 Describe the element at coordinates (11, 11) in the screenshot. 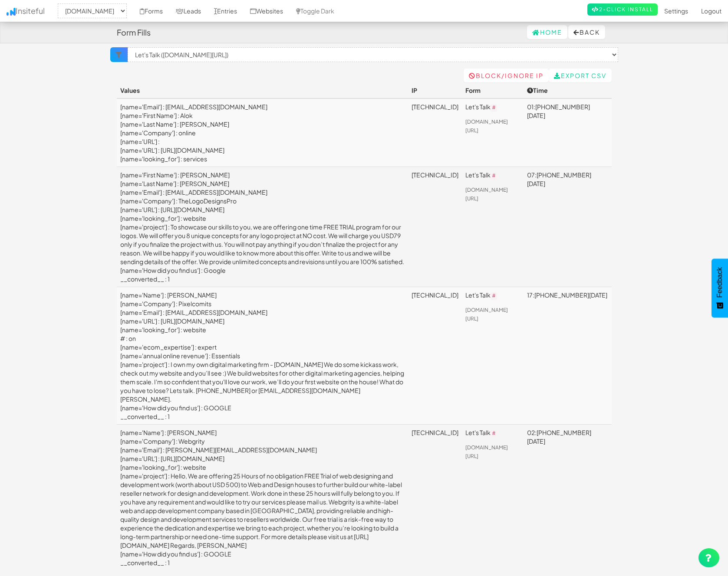

I see `img: icon.png` at that location.